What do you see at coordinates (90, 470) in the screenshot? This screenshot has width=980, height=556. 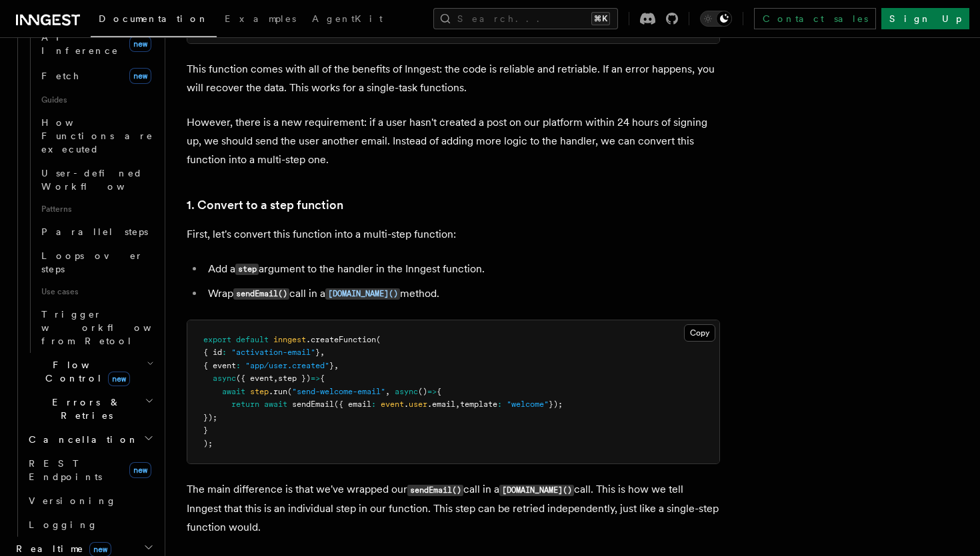 I see `a: REST Endpointsnew` at bounding box center [90, 470].